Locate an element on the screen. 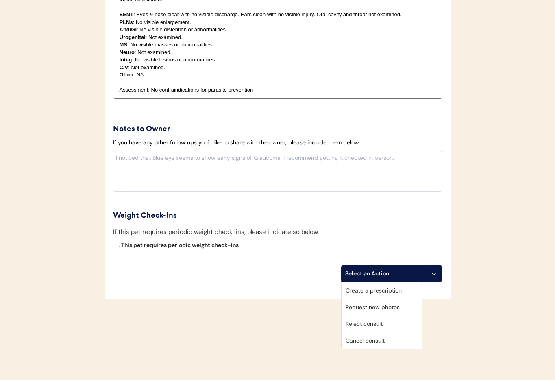  p: Assessment: No contraindications for parasite prevention is located at coordinates (278, 90).